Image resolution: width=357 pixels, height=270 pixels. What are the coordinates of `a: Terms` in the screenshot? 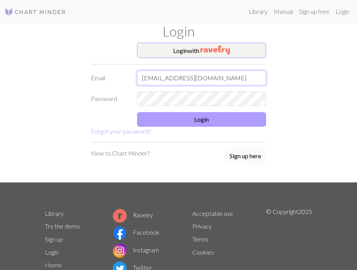 It's located at (200, 239).